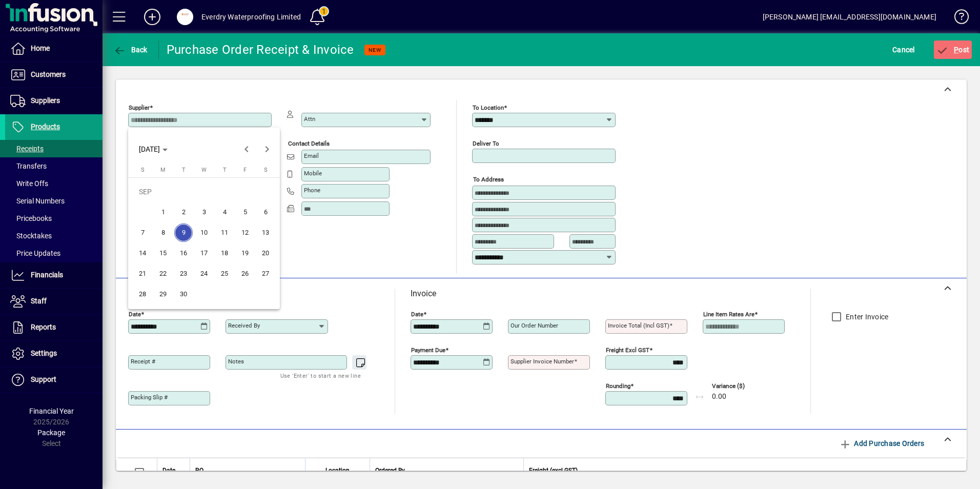 The image size is (980, 489). I want to click on button: Mon Sep 01 2025, so click(163, 212).